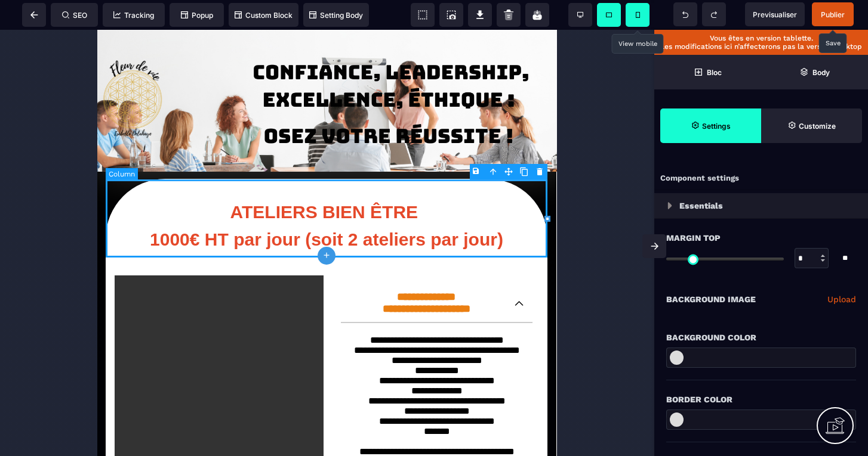 This screenshot has height=456, width=868. Describe the element at coordinates (133, 15) in the screenshot. I see `span: Tracking` at that location.